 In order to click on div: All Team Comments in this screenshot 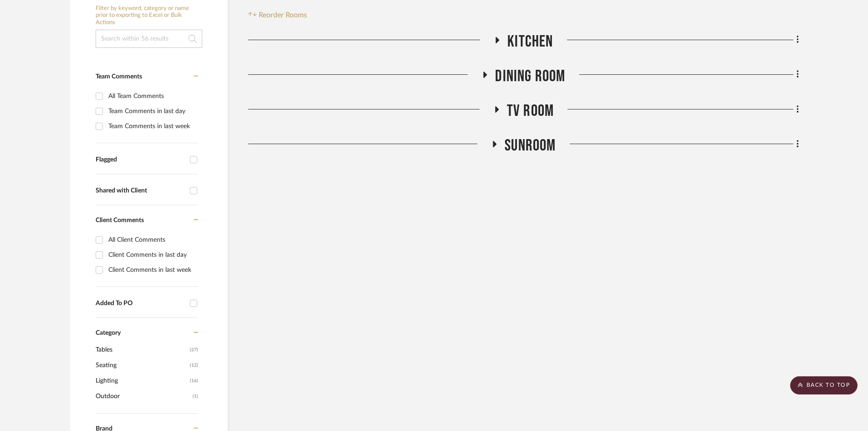, I will do `click(152, 96)`.